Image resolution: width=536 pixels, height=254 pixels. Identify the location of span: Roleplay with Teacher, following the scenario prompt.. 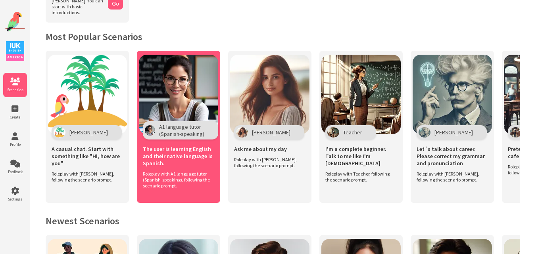
(359, 177).